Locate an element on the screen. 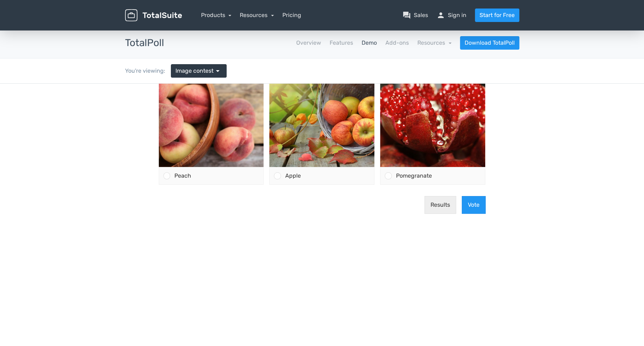  a: Add-ons is located at coordinates (397, 43).